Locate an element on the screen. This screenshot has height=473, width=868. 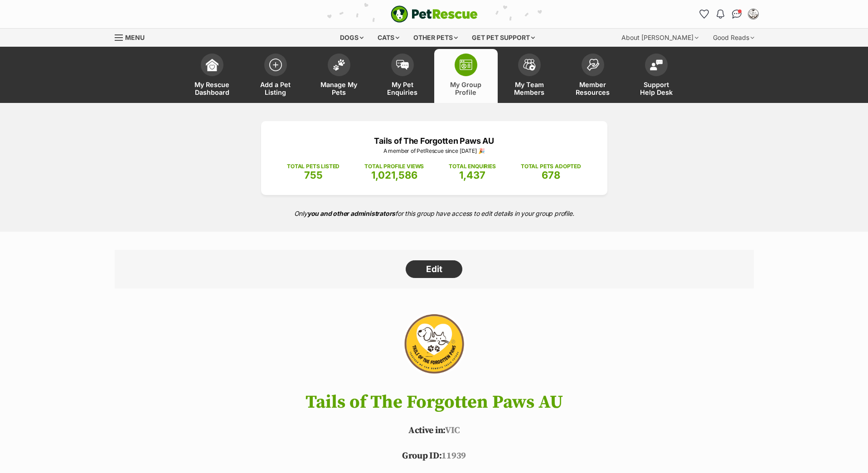
span: 1,437 is located at coordinates (472, 175).